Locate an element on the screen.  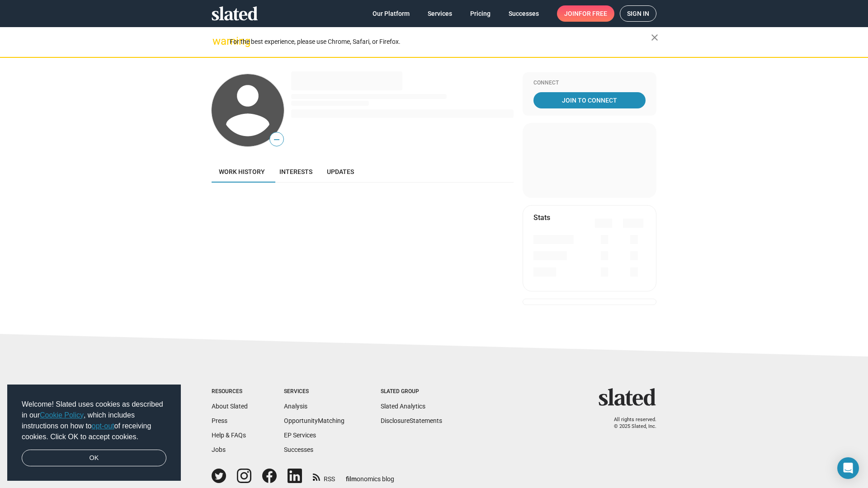
span: Our Platform is located at coordinates (391, 13).